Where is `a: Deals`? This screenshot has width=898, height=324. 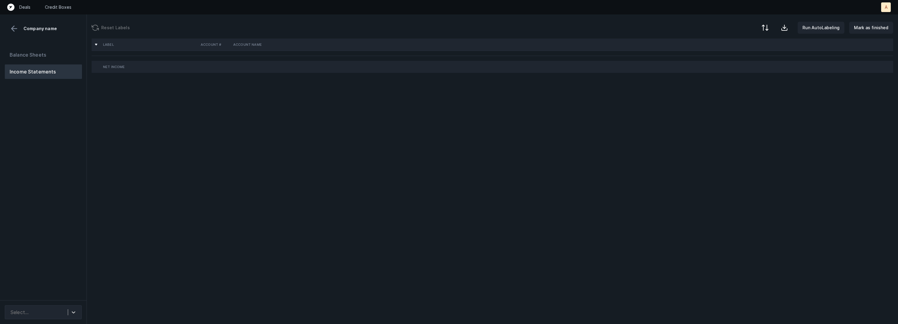 a: Deals is located at coordinates (25, 7).